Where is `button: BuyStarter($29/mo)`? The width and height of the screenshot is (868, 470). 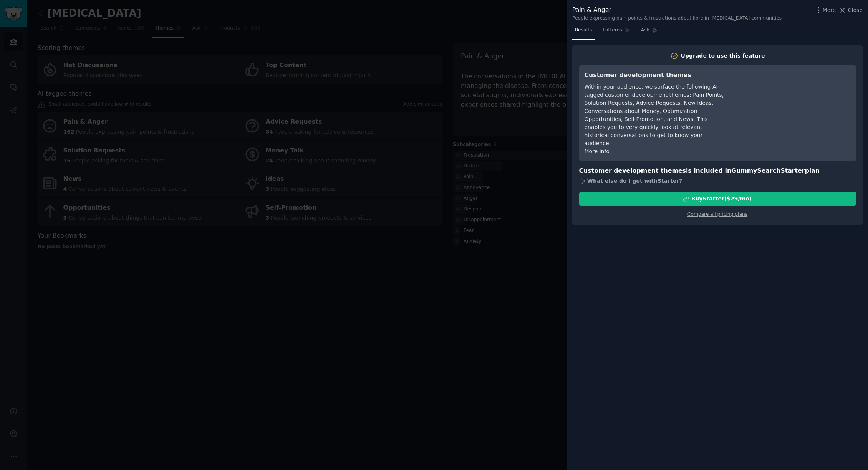 button: BuyStarter($29/mo) is located at coordinates (717, 198).